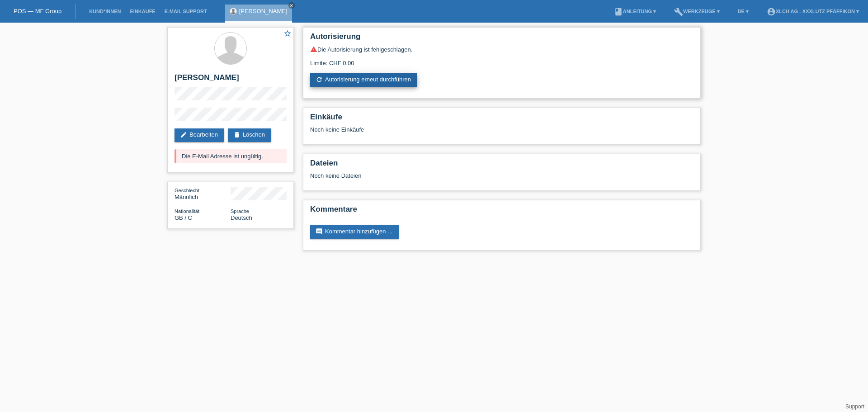 The width and height of the screenshot is (868, 412). I want to click on div: Noch keine Einkäufe, so click(502, 132).